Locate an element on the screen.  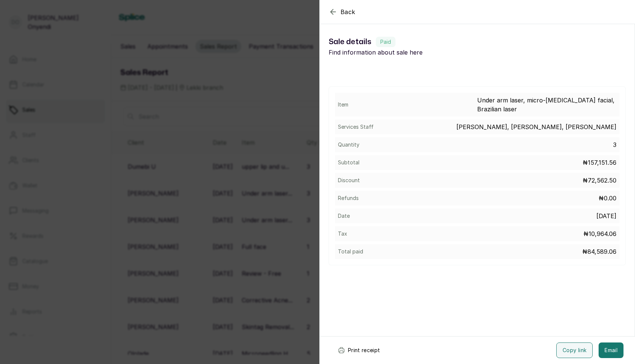
p: Subtotal is located at coordinates (349, 163).